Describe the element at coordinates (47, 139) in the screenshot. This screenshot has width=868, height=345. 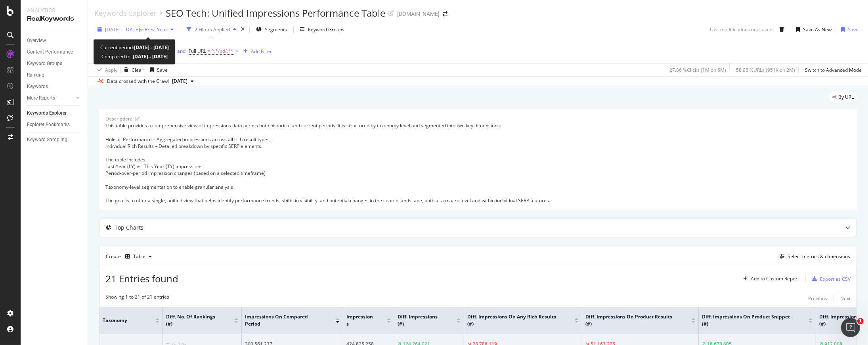
I see `div: Keyword Sampling` at that location.